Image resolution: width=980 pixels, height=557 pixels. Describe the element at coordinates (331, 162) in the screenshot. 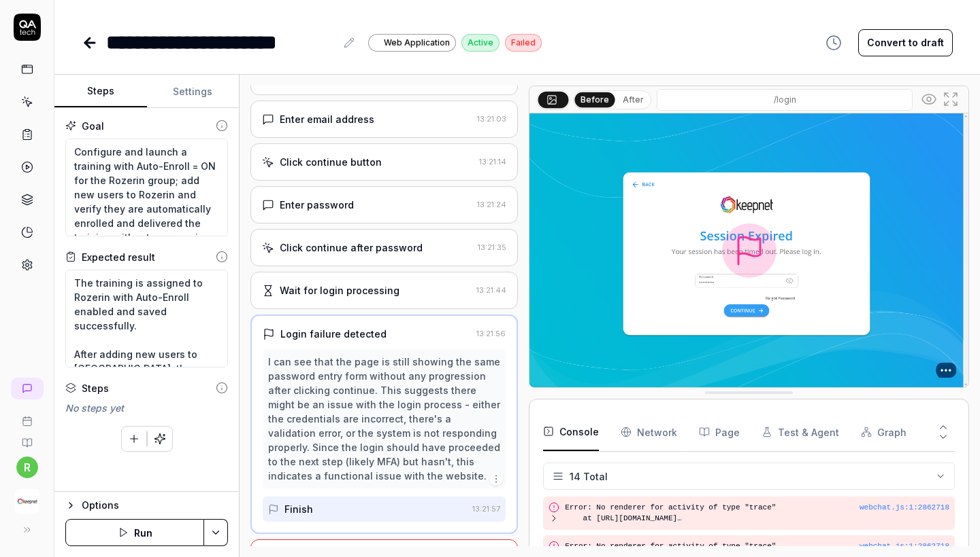

I see `div: Click continue button` at that location.